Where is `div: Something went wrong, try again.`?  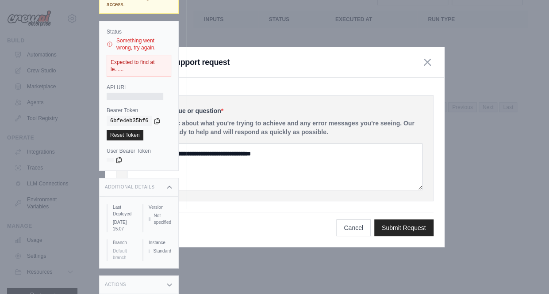
div: Something went wrong, try again. is located at coordinates (139, 44).